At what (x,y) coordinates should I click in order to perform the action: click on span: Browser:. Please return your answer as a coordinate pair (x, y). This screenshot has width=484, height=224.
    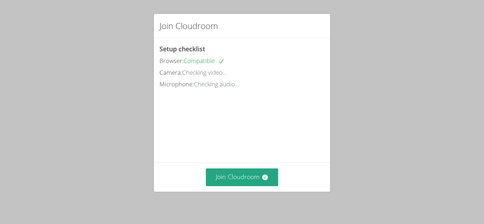
    Looking at the image, I should click on (172, 61).